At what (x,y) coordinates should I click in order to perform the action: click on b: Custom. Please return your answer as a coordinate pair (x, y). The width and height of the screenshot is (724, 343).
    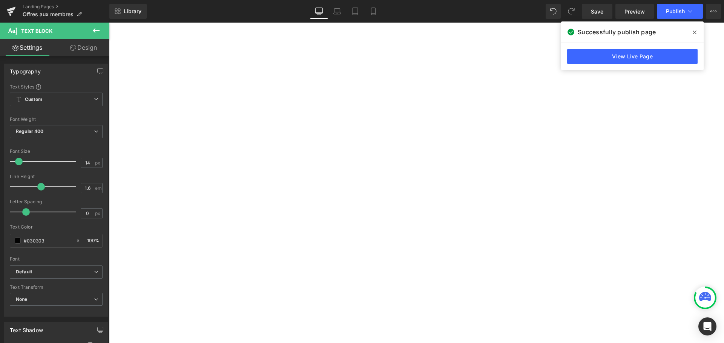
    Looking at the image, I should click on (34, 100).